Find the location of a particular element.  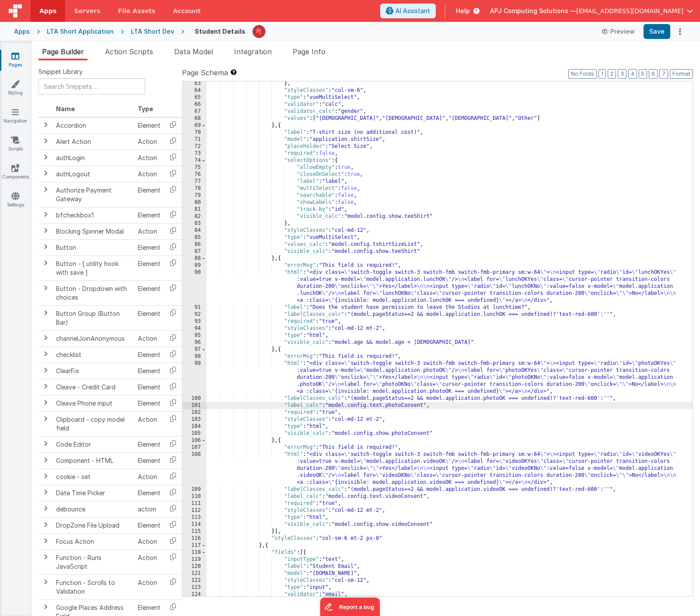

span: AI Assistant is located at coordinates (413, 11).